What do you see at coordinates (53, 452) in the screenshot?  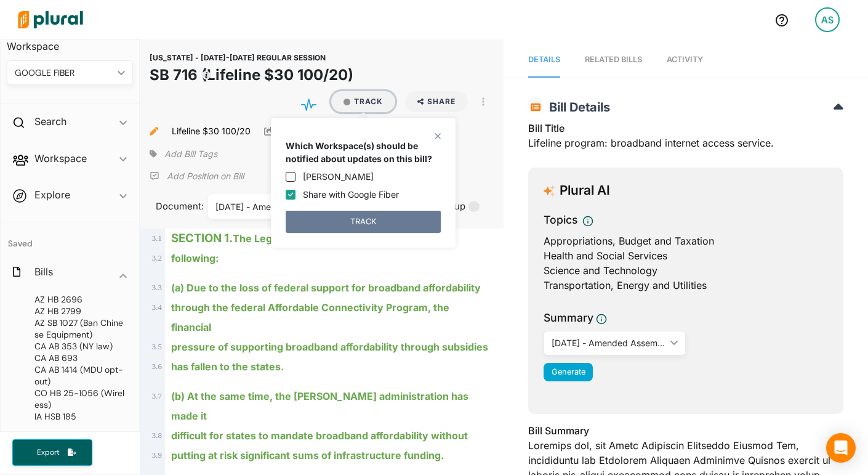 I see `button: Export` at bounding box center [53, 452].